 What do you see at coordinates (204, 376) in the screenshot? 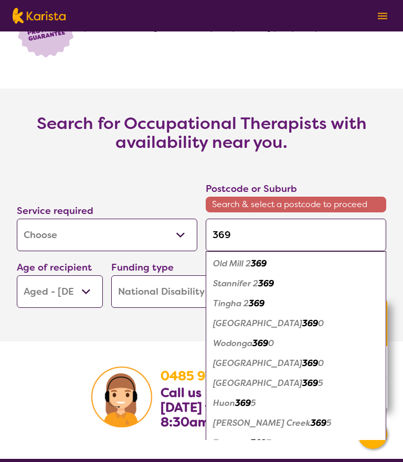
I see `b: 0485 972 676` at bounding box center [204, 376].